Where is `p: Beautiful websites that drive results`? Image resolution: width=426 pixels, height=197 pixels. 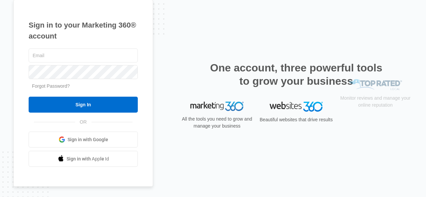
p: Beautiful websites that drive results is located at coordinates (296, 120).